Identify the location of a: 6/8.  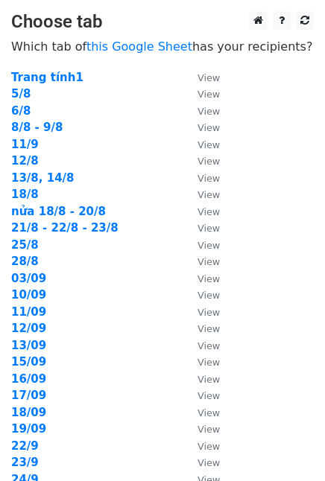
(21, 111).